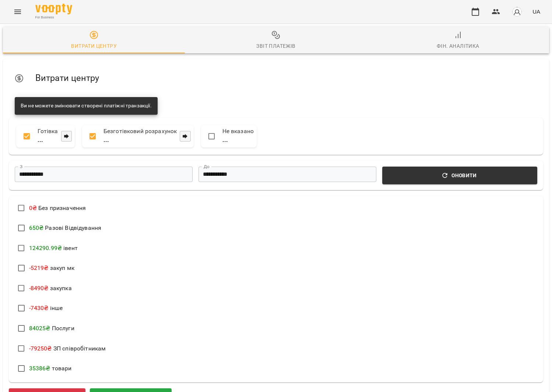  Describe the element at coordinates (40, 368) in the screenshot. I see `span: 35386 ₴` at that location.